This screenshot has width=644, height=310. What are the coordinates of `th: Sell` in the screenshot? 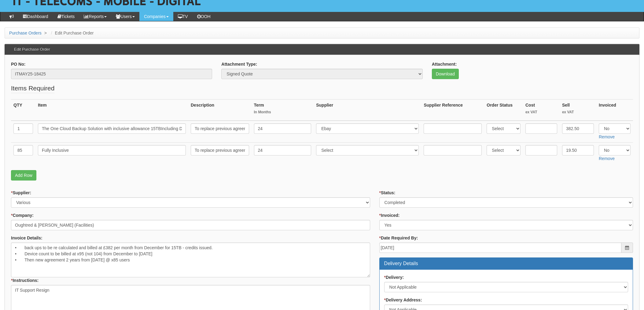 It's located at (578, 110).